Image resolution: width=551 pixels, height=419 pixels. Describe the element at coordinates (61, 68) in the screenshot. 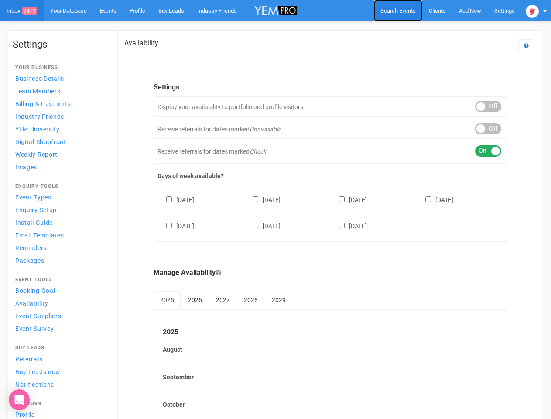

I see `h4: Your Business` at that location.